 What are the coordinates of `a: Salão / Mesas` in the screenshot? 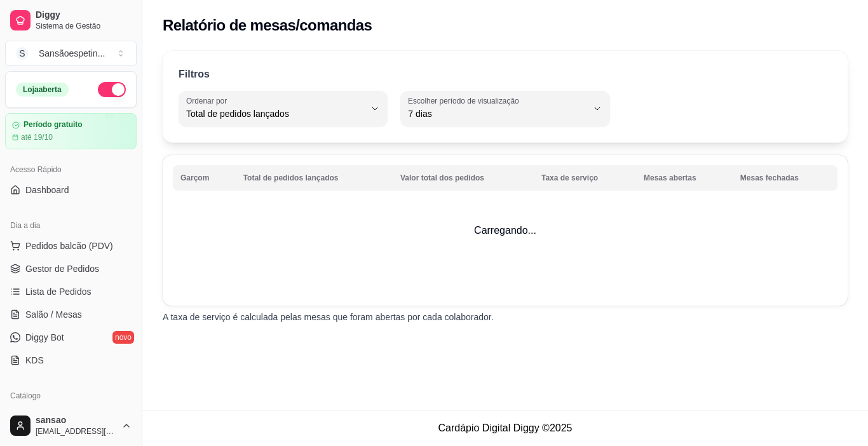 It's located at (70, 315).